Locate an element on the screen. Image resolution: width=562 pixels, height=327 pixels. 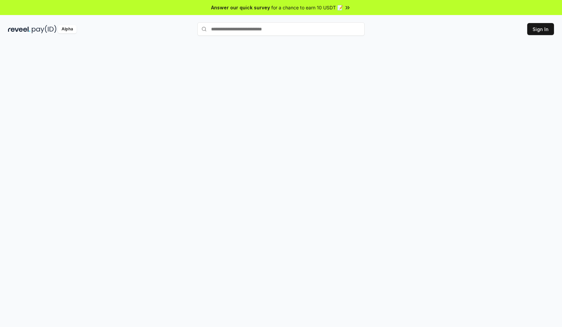
span: Answer our quick survey is located at coordinates (240, 7).